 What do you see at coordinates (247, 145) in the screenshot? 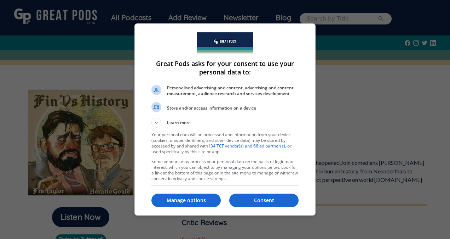
I see `a: 134 TCF vendor(s) and 66 ad partner(s)` at bounding box center [247, 145].